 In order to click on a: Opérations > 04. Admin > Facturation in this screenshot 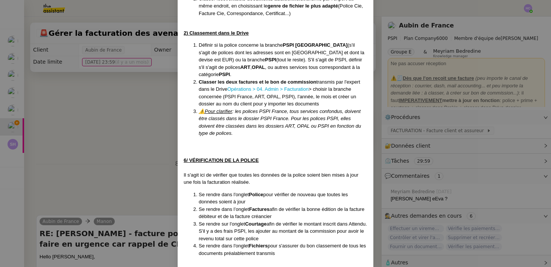, I will do `click(268, 89)`.